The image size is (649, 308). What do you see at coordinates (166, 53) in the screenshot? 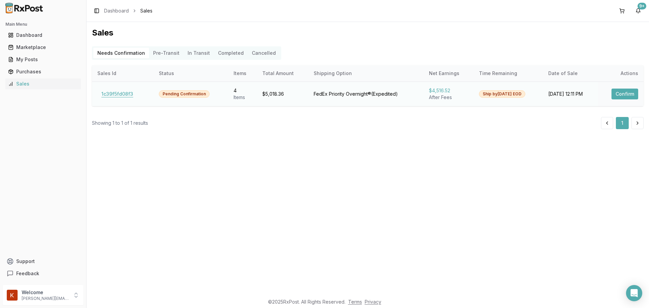
I see `button: Pre-Transit` at bounding box center [166, 53].